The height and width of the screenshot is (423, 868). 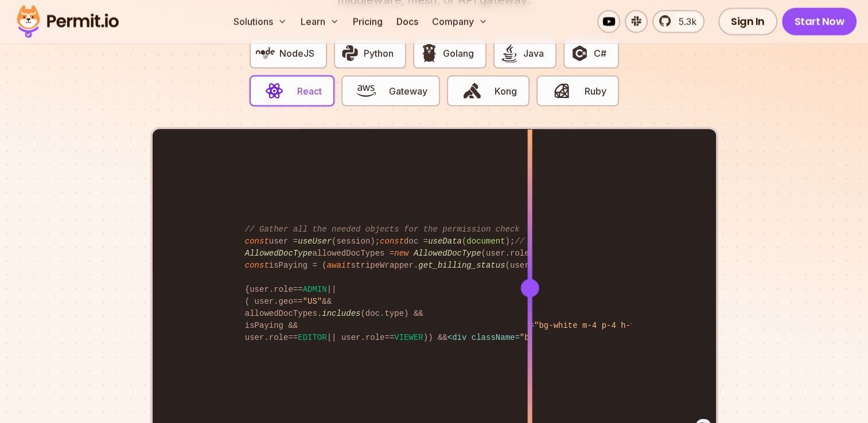 What do you see at coordinates (601, 54) in the screenshot?
I see `span: C#` at bounding box center [601, 54].